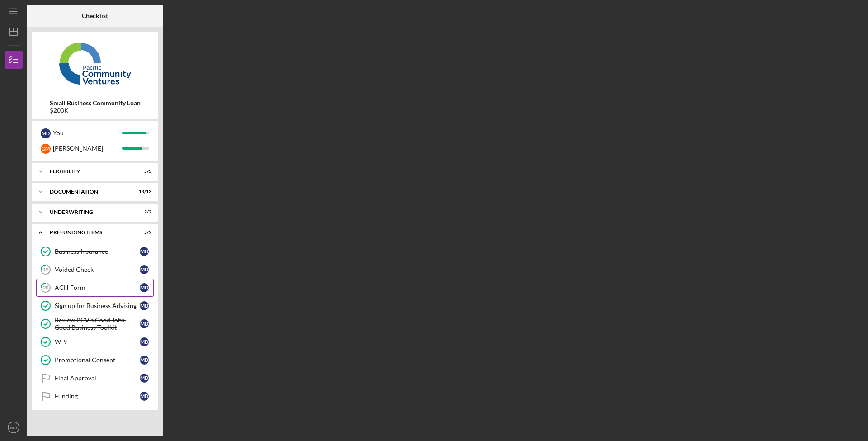 This screenshot has height=441, width=868. Describe the element at coordinates (45, 270) in the screenshot. I see `tspan: 19` at that location.